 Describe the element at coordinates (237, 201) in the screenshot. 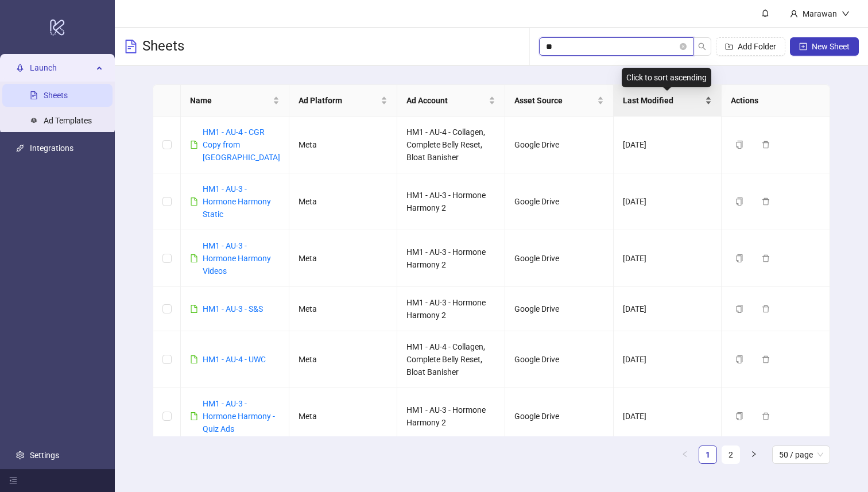

I see `a: HM1 - AU-3 - Hormone Harmony Static` at that location.